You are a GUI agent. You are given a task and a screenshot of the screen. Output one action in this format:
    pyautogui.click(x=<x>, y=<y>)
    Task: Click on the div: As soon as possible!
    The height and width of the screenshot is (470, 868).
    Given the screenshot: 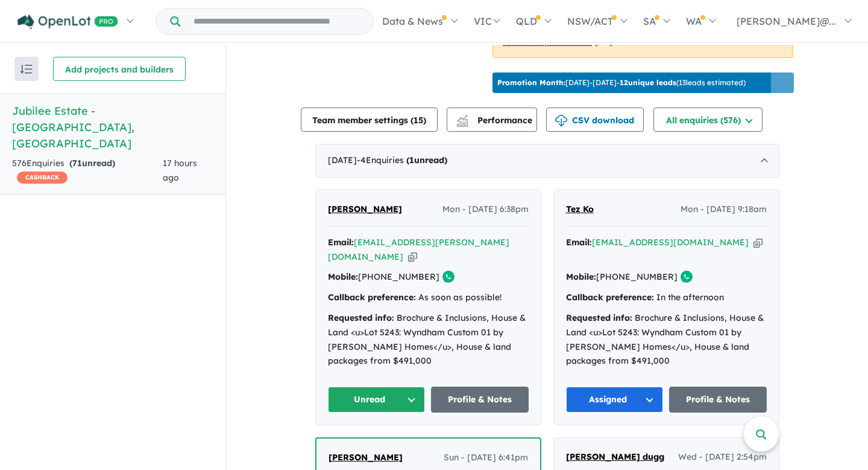 What is the action you would take?
    pyautogui.click(x=428, y=298)
    